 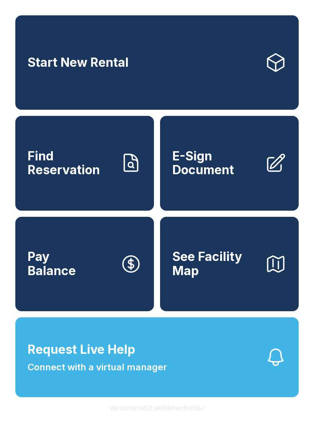 I want to click on span: Find Reservation, so click(x=71, y=163).